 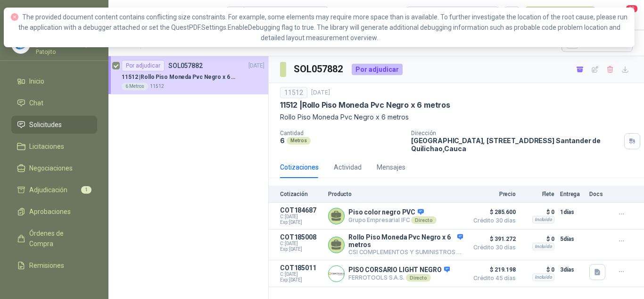 I want to click on a: Remisiones, so click(x=54, y=265).